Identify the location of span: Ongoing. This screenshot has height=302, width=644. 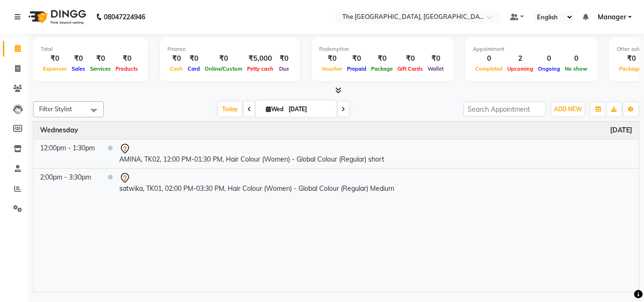
(549, 69).